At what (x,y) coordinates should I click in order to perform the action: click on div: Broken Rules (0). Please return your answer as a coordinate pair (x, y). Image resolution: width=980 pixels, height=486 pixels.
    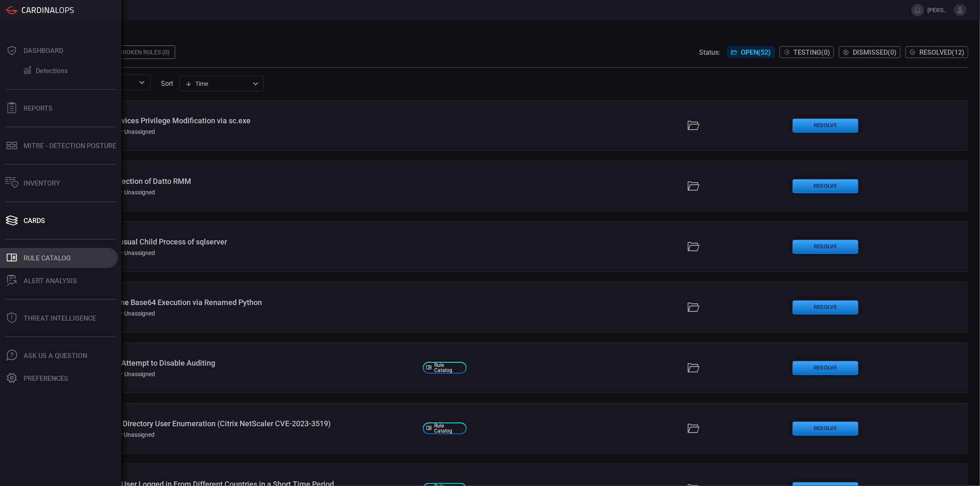
    Looking at the image, I should click on (144, 52).